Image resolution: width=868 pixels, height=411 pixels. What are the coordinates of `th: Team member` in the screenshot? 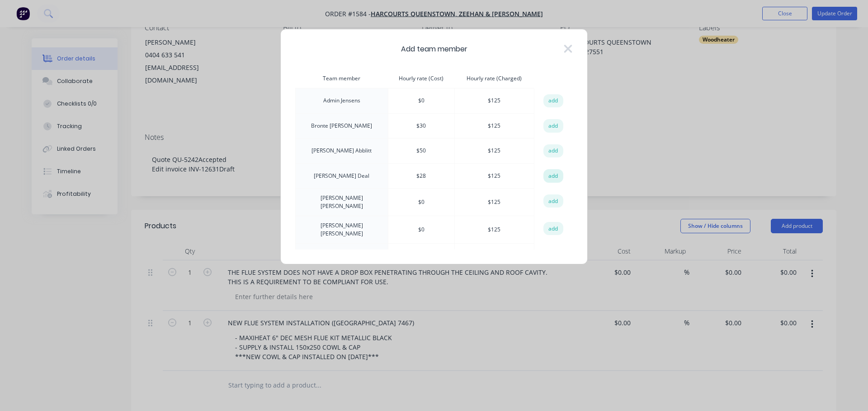 It's located at (342, 78).